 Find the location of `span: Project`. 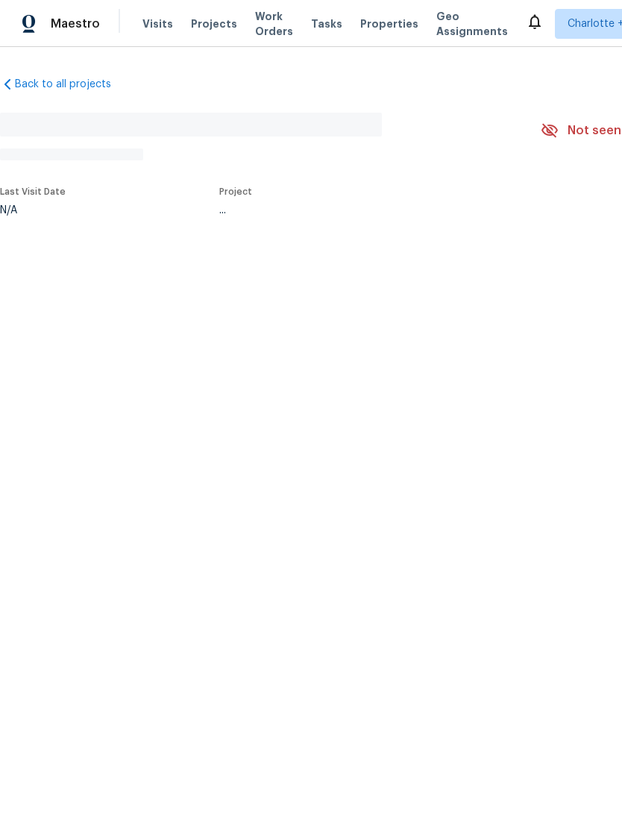

span: Project is located at coordinates (236, 192).